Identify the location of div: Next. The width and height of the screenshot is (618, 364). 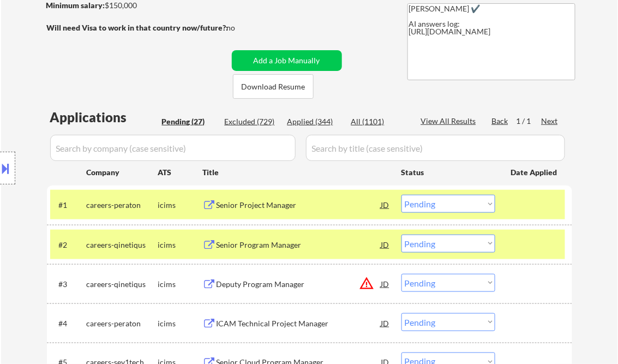
(551, 121).